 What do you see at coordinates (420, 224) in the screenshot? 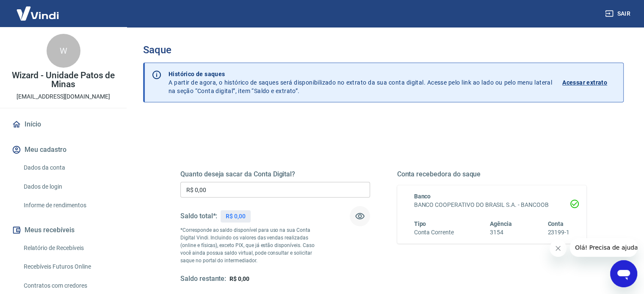
I see `span: Tipo` at bounding box center [420, 224].